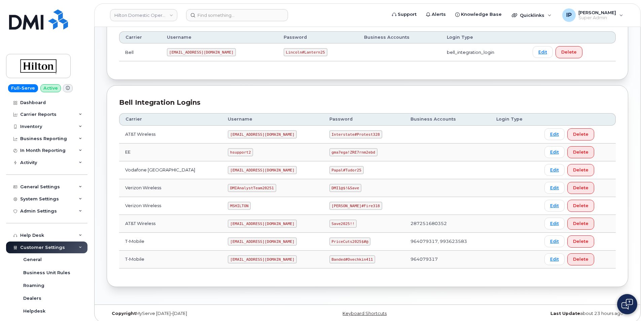 This screenshot has height=321, width=644. What do you see at coordinates (144, 16) in the screenshot?
I see `a: Hilton Domestic Operating Company Inc` at bounding box center [144, 16].